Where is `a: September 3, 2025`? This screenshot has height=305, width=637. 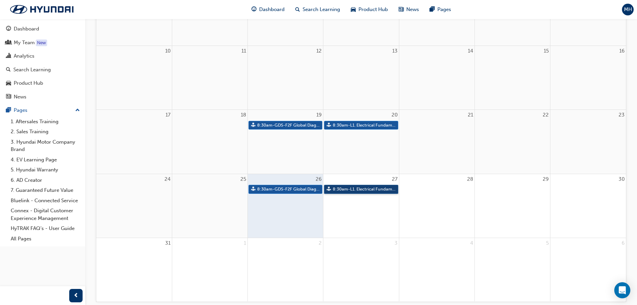
a: September 3, 2025 is located at coordinates (396, 243).